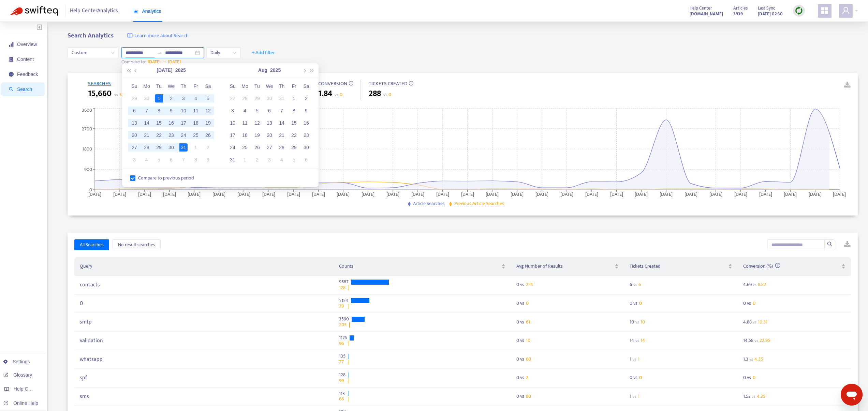 The width and height of the screenshot is (868, 411). I want to click on div: 18, so click(196, 123).